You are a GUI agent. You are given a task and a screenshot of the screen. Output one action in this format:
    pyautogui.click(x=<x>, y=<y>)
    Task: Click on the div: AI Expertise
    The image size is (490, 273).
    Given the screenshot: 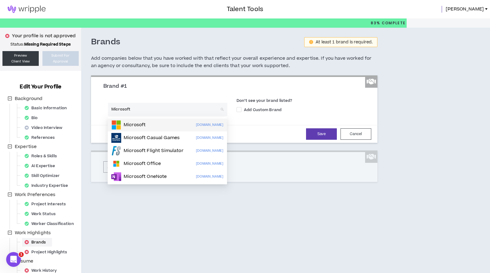 What is the action you would take?
    pyautogui.click(x=42, y=166)
    